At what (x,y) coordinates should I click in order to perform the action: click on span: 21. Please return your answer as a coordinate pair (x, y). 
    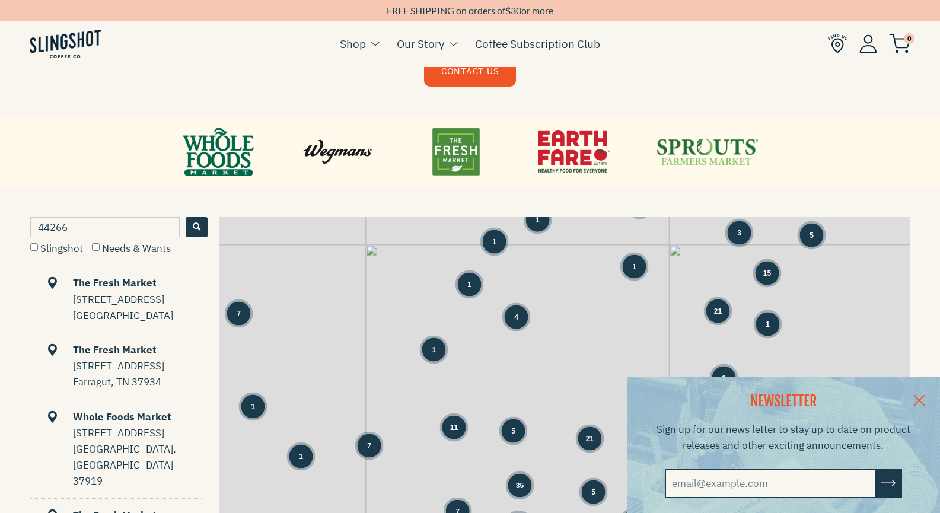
    Looking at the image, I should click on (717, 311).